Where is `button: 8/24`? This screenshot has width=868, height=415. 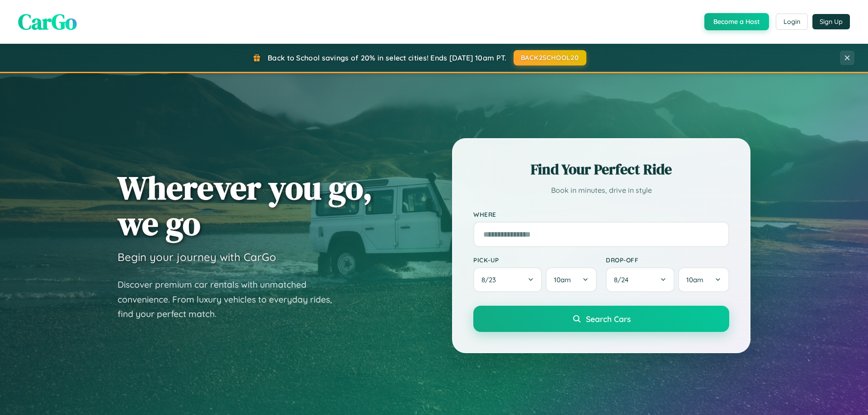
button: 8/24 is located at coordinates (640, 279).